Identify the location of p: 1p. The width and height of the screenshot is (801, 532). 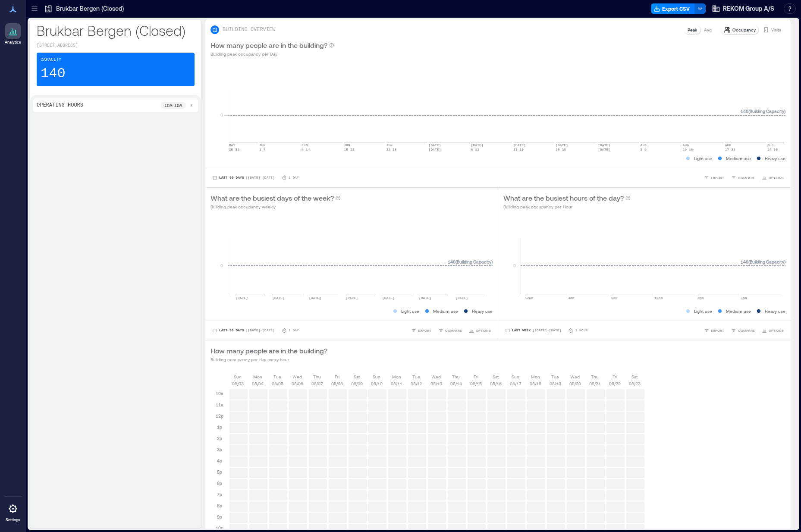
(220, 427).